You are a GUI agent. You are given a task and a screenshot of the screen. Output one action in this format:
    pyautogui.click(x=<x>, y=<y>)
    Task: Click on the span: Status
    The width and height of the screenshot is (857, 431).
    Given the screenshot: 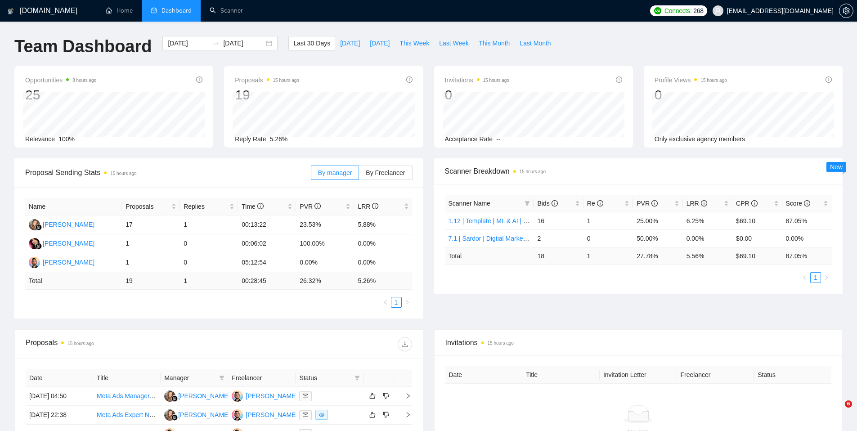 What is the action you would take?
    pyautogui.click(x=325, y=378)
    